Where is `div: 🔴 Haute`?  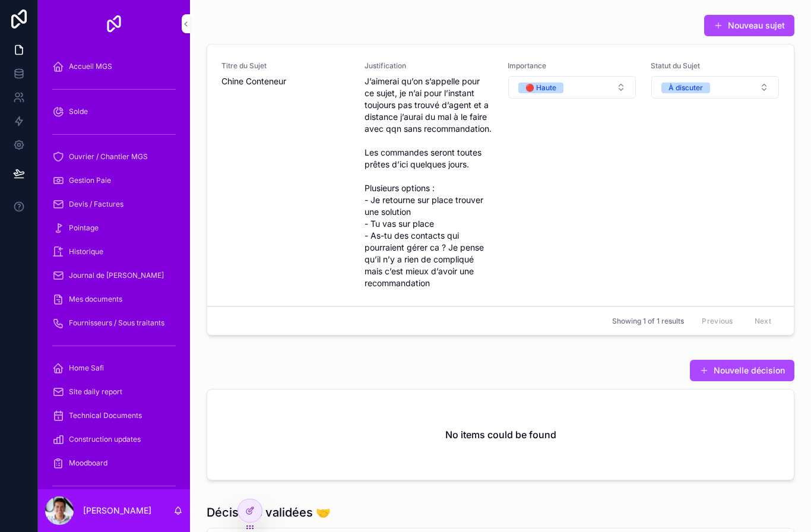
div: 🔴 Haute is located at coordinates (541, 88).